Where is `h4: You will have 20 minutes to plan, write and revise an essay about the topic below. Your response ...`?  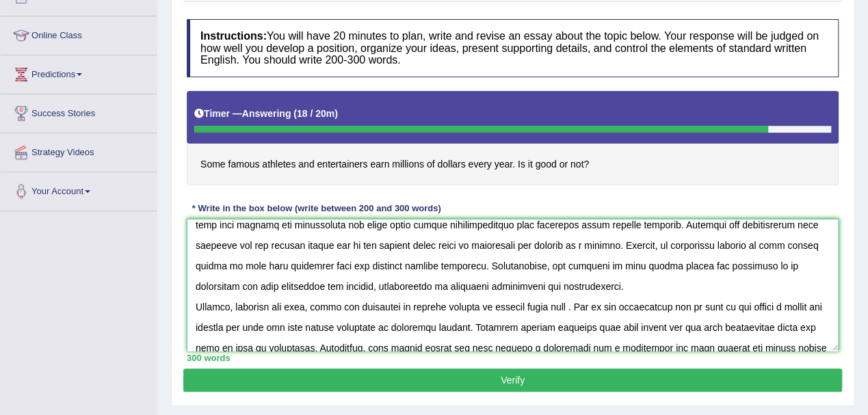
h4: You will have 20 minutes to plan, write and revise an essay about the topic below. Your response ... is located at coordinates (513, 48).